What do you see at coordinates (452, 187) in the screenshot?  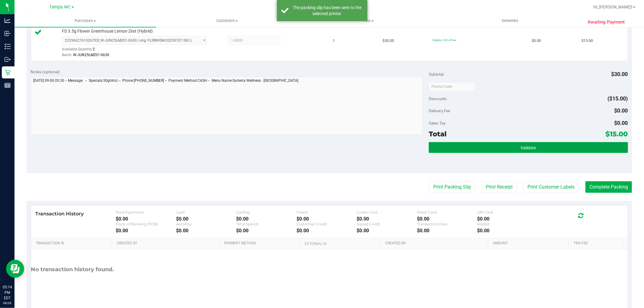 I see `button: Print Packing Slip` at bounding box center [452, 187].